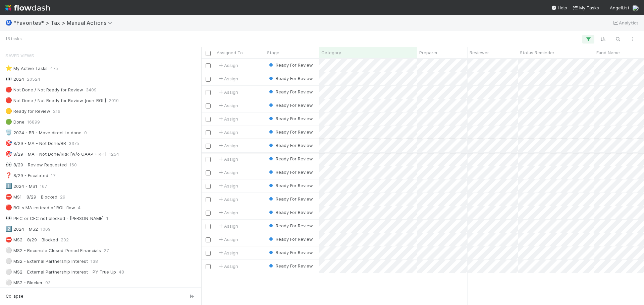  I want to click on span: 1, so click(107, 218).